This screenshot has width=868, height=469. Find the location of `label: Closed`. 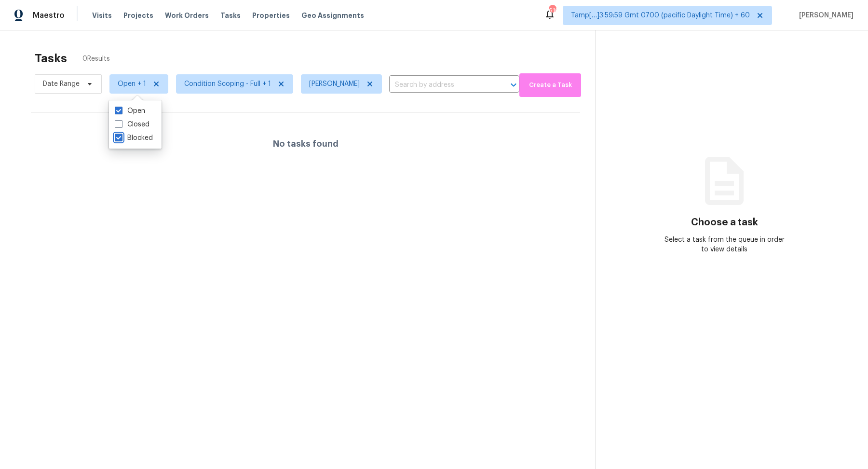

label: Closed is located at coordinates (132, 124).